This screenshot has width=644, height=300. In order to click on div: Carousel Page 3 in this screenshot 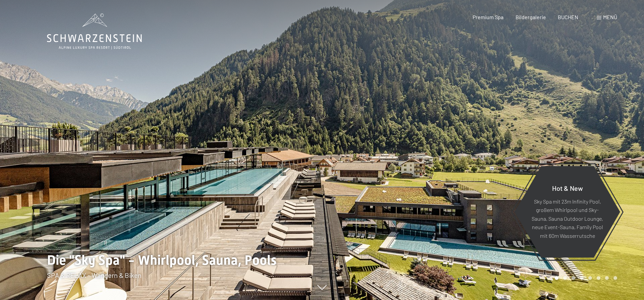, I will do `click(573, 277)`.